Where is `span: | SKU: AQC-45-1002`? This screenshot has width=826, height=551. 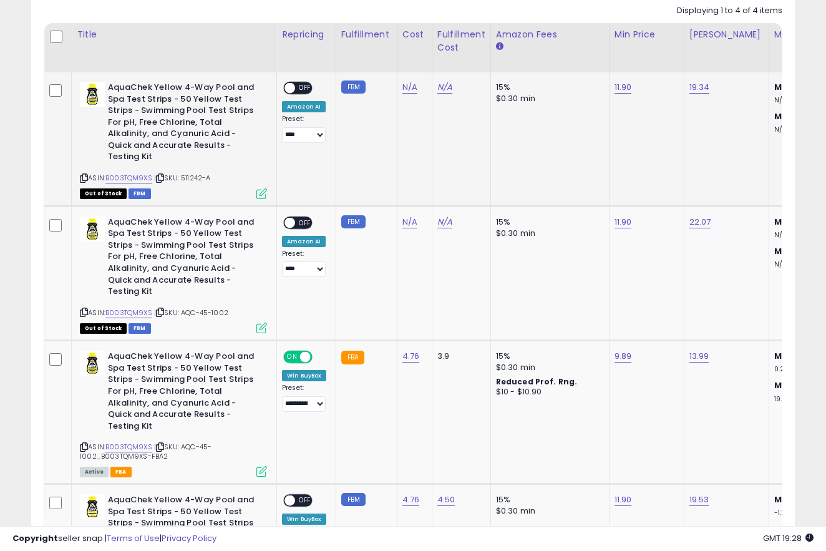 span: | SKU: AQC-45-1002 is located at coordinates (191, 313).